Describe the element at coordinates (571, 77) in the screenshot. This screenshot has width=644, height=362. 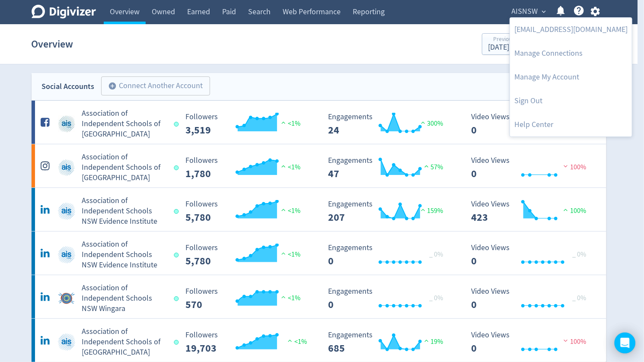
I see `a: Manage My Account` at that location.